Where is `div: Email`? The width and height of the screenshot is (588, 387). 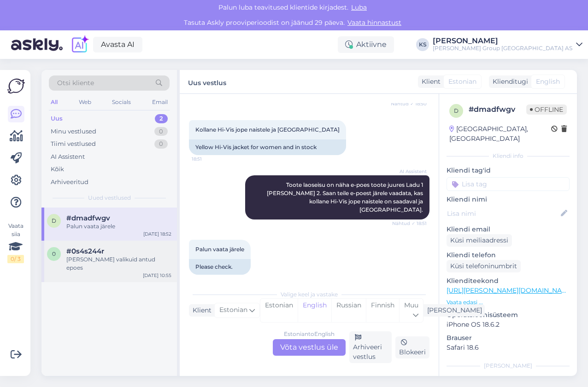 div: Email is located at coordinates (160, 102).